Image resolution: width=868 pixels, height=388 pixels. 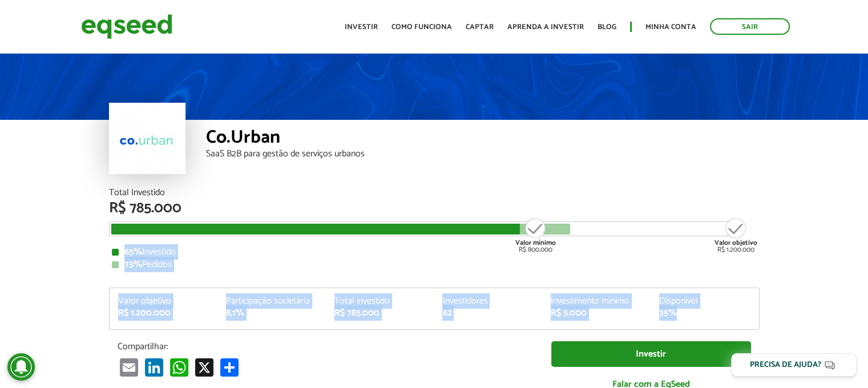 I want to click on a: X, so click(x=205, y=367).